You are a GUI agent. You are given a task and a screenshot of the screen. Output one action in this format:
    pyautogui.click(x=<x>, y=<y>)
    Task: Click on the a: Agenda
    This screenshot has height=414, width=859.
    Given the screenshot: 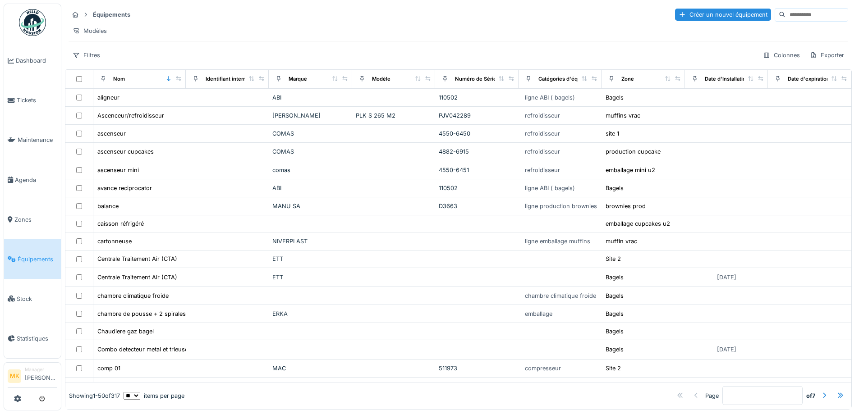 What is the action you would take?
    pyautogui.click(x=32, y=180)
    